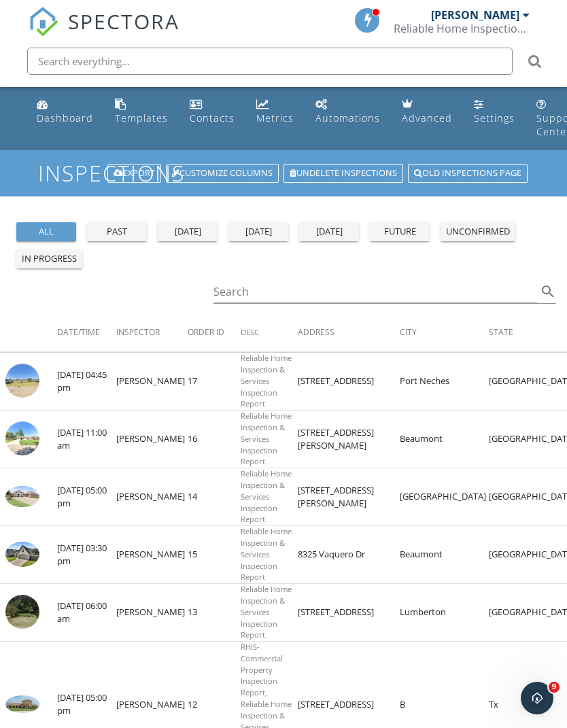  I want to click on div: past, so click(117, 232).